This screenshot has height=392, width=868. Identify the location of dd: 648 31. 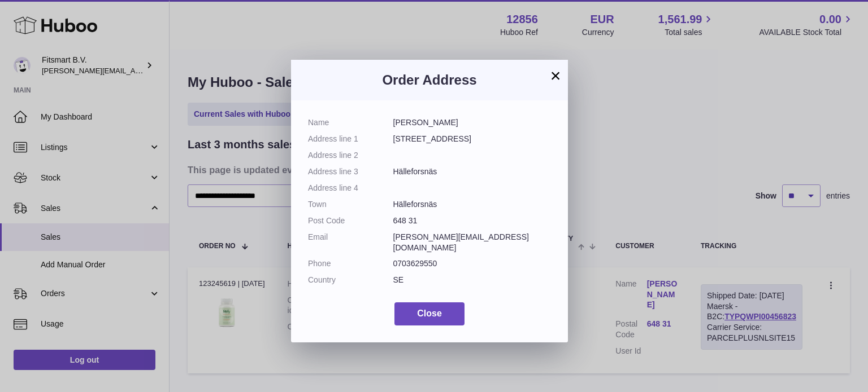
(472, 221).